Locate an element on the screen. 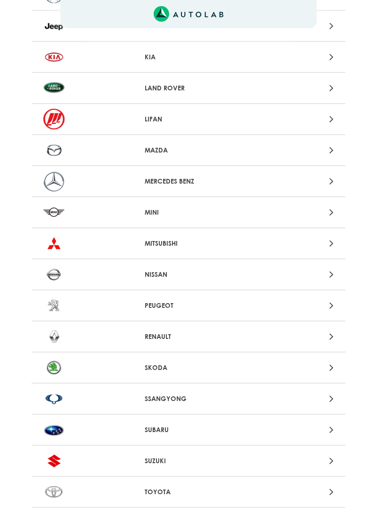 The image size is (377, 514). p: MAZDA is located at coordinates (188, 150).